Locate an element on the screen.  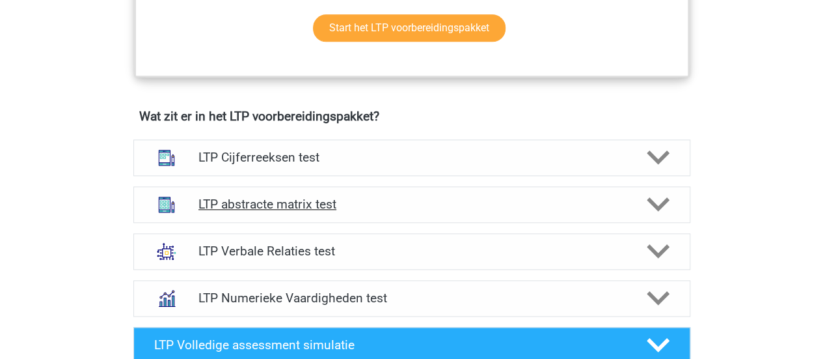
a: abstracte matrices LTP abstracte matrix test is located at coordinates (412, 204).